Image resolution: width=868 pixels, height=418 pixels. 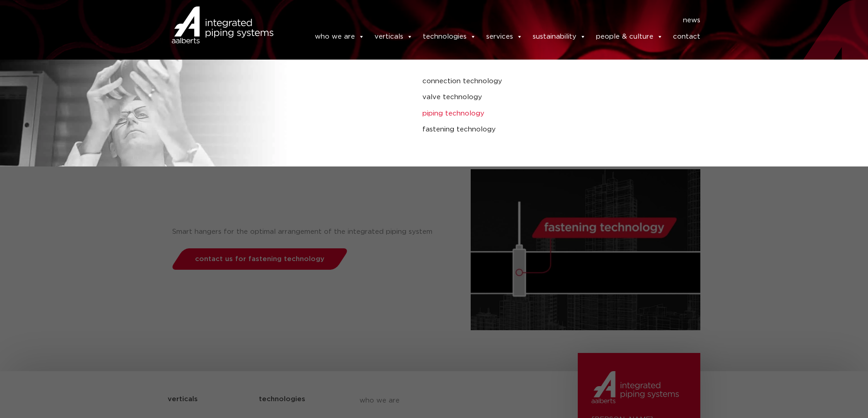 What do you see at coordinates (319, 232) in the screenshot?
I see `div: Smart hangers for the optimal arrangement of the integrated piping system` at bounding box center [319, 232].